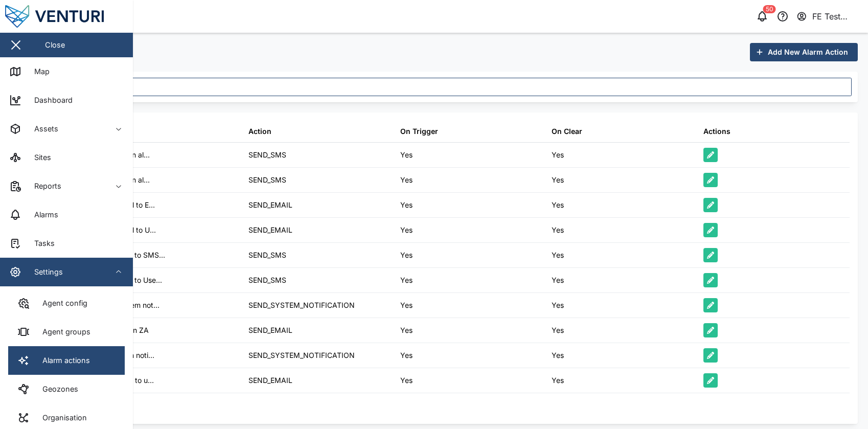  Describe the element at coordinates (450, 87) in the screenshot. I see `input: Search here...` at that location.